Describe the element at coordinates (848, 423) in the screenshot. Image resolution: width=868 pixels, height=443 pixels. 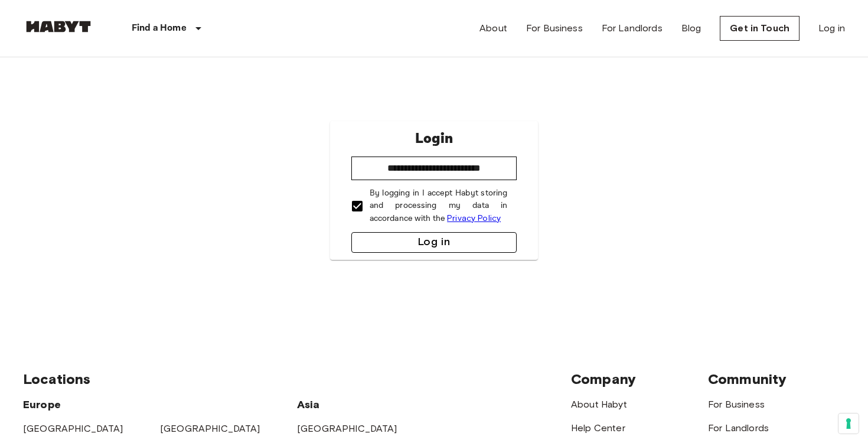
I see `button: Your consent preferences for tracking technologies` at that location.